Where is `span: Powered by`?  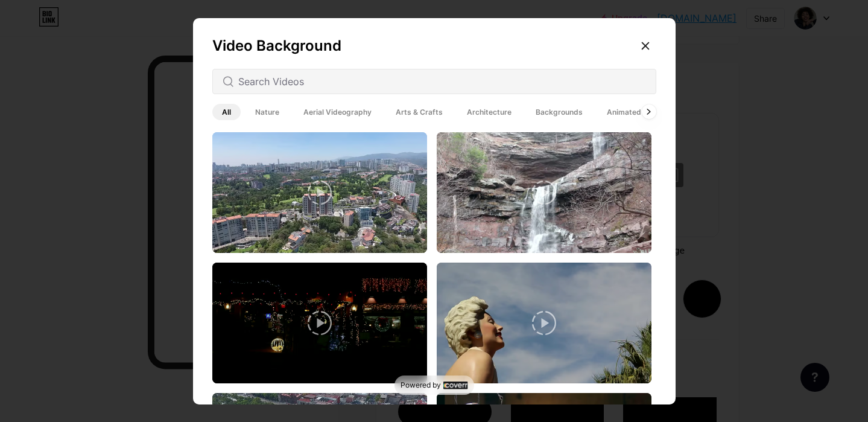
span: Powered by is located at coordinates (420, 385).